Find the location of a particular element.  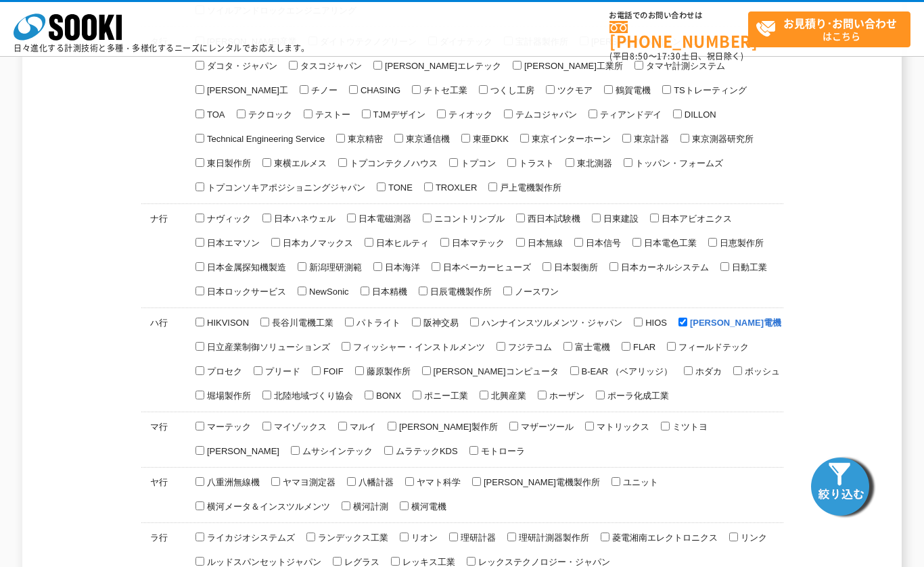

input: FOIF is located at coordinates (316, 370).